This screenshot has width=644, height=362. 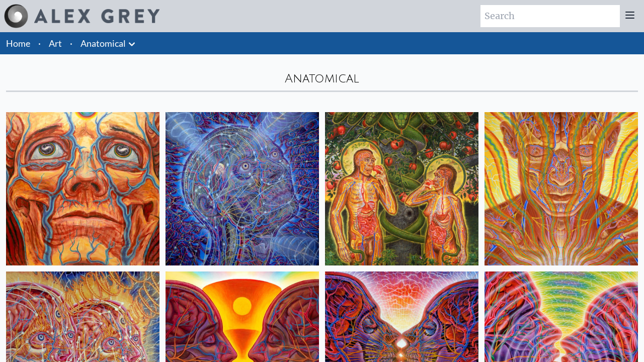 I want to click on a: Anatomical, so click(x=103, y=43).